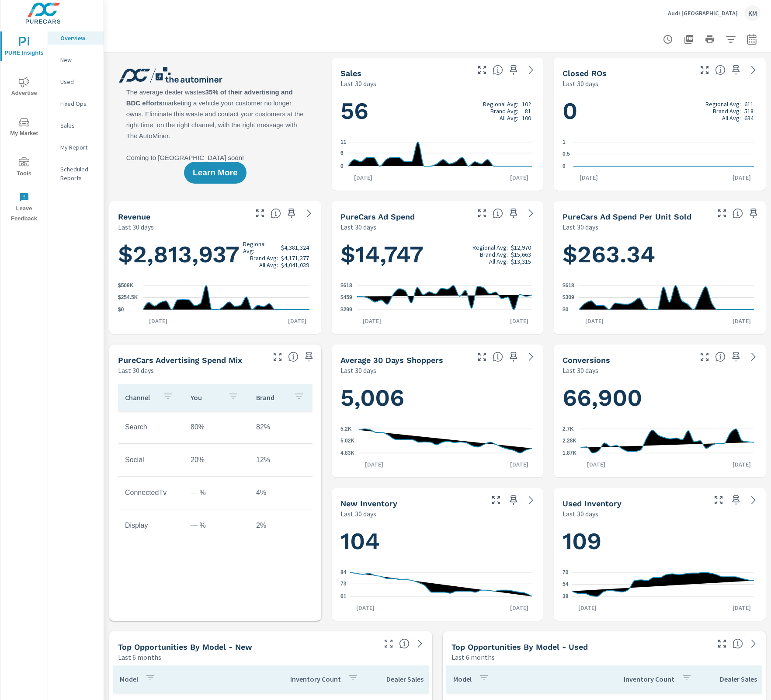 This screenshot has width=771, height=700. What do you see at coordinates (528, 111) in the screenshot?
I see `p: 81` at bounding box center [528, 111].